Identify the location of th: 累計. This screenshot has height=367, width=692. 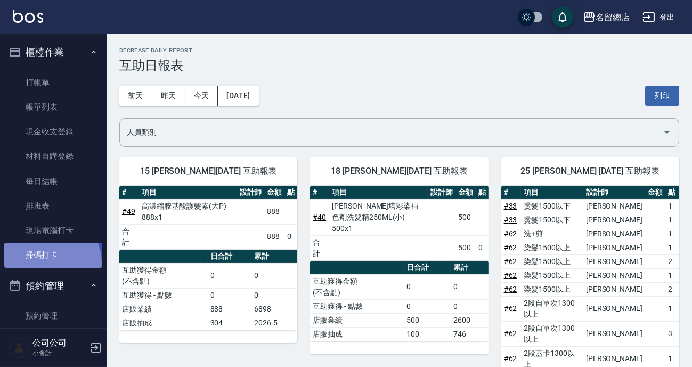
(274, 256).